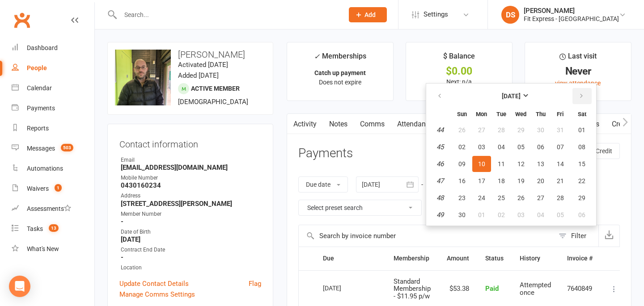 Image resolution: width=644 pixels, height=306 pixels. I want to click on button: 23, so click(462, 198).